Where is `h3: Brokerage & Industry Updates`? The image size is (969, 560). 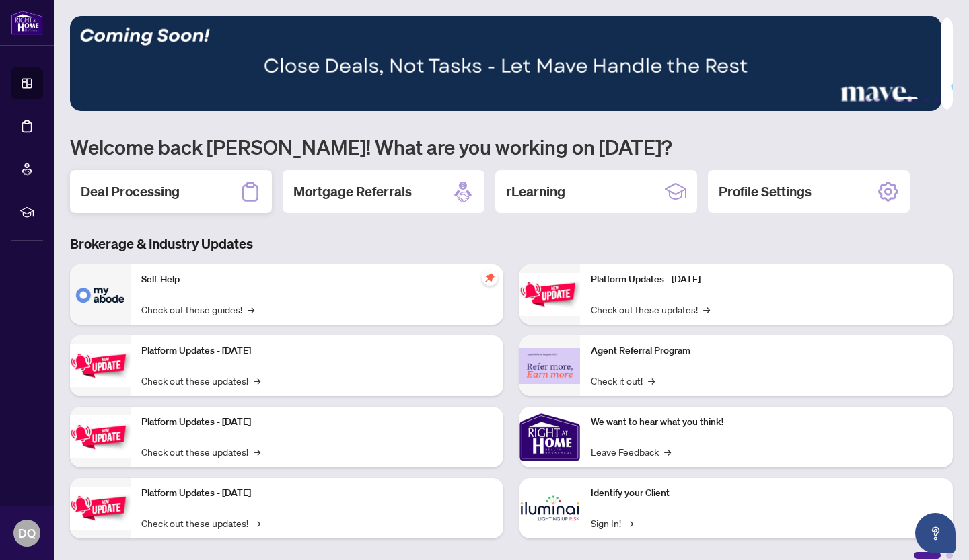
h3: Brokerage & Industry Updates is located at coordinates (511, 244).